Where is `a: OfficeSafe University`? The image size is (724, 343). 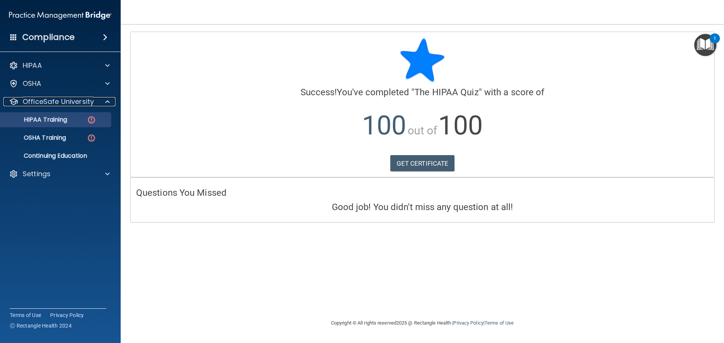
a: OfficeSafe University is located at coordinates (59, 102).